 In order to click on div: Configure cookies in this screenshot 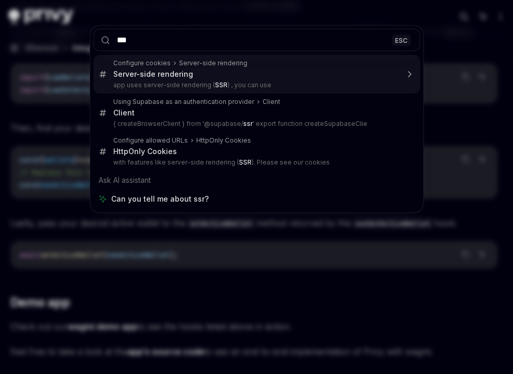, I will do `click(142, 63)`.